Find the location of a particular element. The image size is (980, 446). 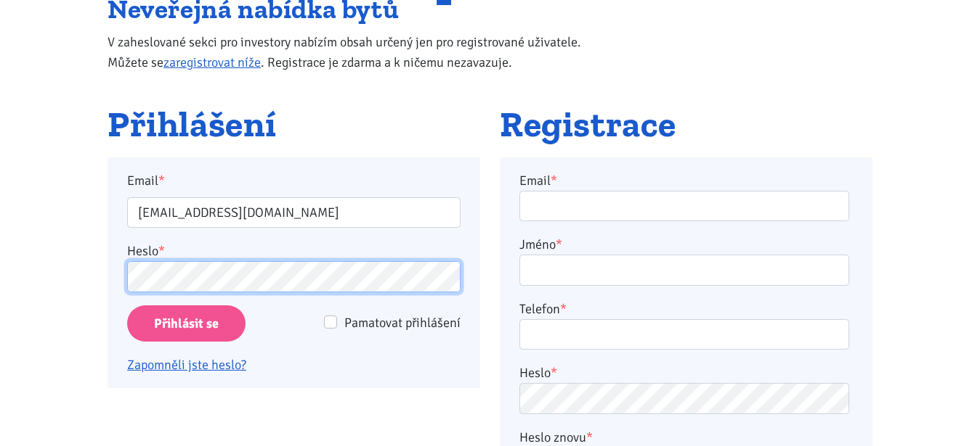

label: Jméno is located at coordinates (541, 245).